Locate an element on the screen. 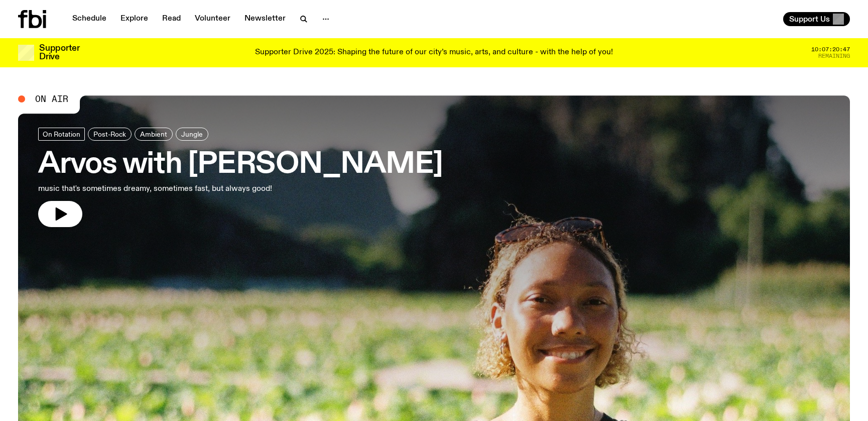 This screenshot has height=421, width=868. span: Jungle is located at coordinates (191, 133).